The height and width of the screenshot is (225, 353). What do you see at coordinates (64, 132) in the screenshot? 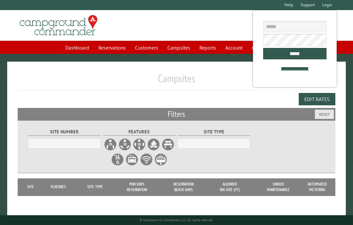
I see `label: Site Number` at bounding box center [64, 132].